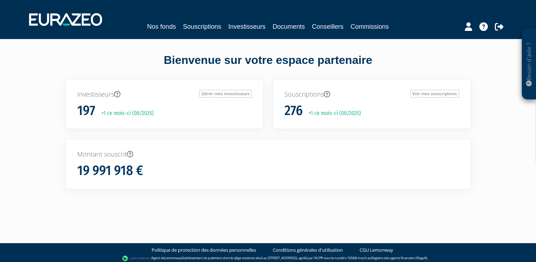 This screenshot has width=536, height=262. What do you see at coordinates (268, 154) in the screenshot?
I see `p: Montant souscrit` at bounding box center [268, 154].